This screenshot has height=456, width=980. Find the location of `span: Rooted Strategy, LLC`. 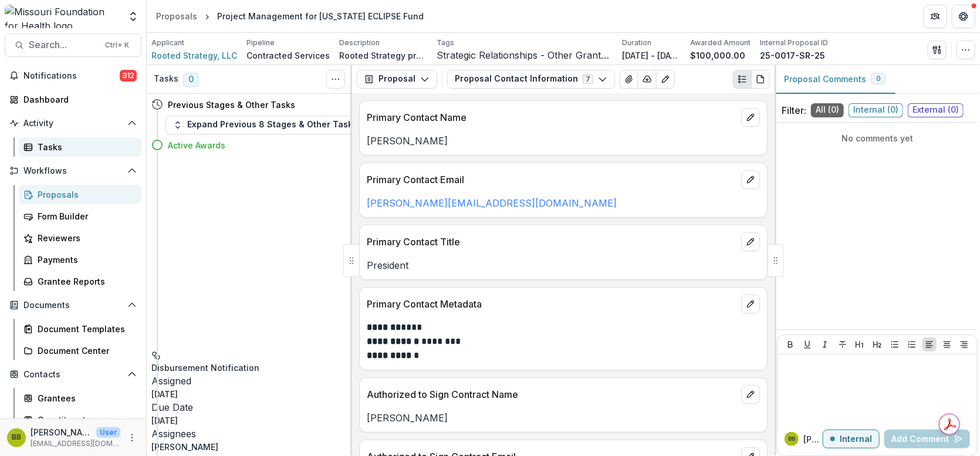

span: Rooted Strategy, LLC is located at coordinates (194, 55).